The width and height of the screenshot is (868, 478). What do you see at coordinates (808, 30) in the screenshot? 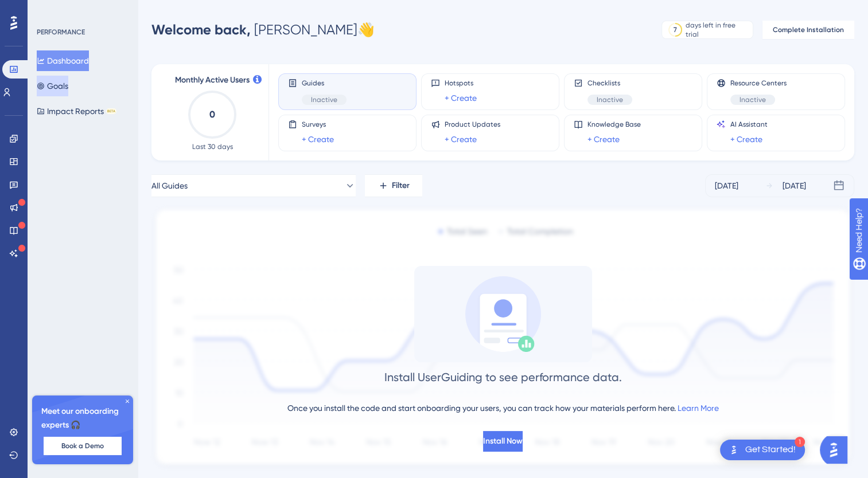
I see `button: Complete Installation` at bounding box center [808, 30].